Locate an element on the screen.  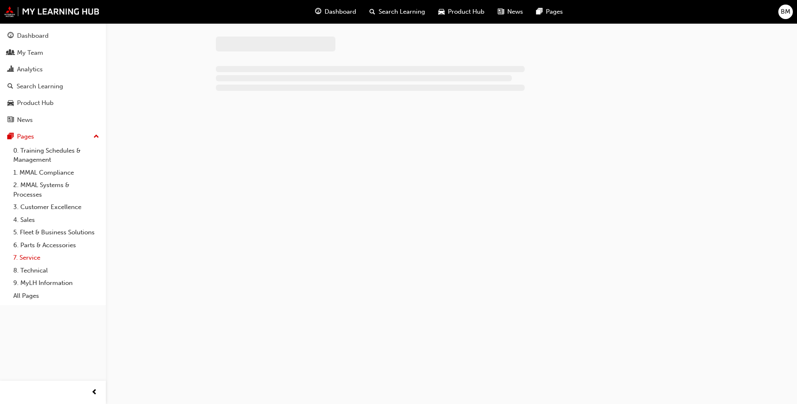
a: mmal is located at coordinates (52, 12).